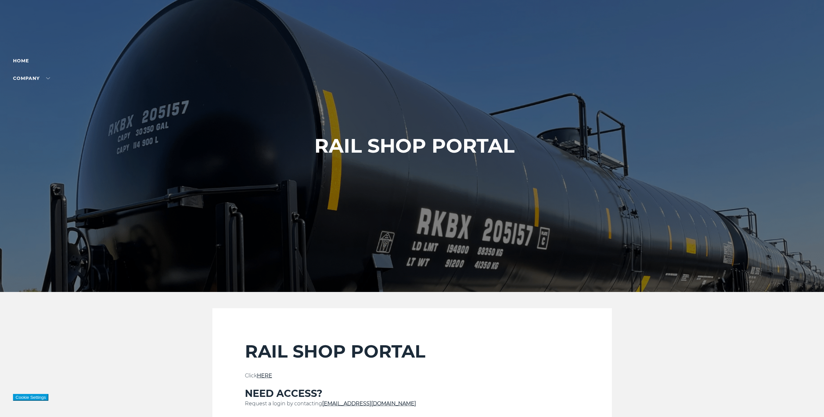  Describe the element at coordinates (412, 376) in the screenshot. I see `p: Click` at that location.